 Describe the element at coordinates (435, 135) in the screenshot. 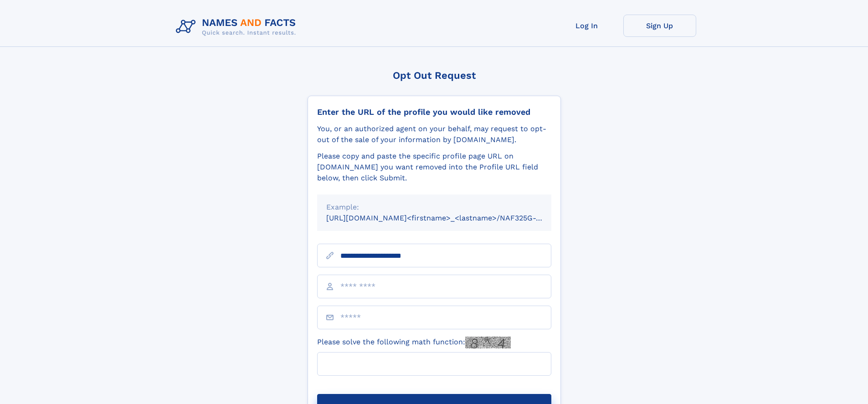

I see `div: You, or an authorized agent on your behalf, may request to opt-out of the sale of your informatio...` at that location.